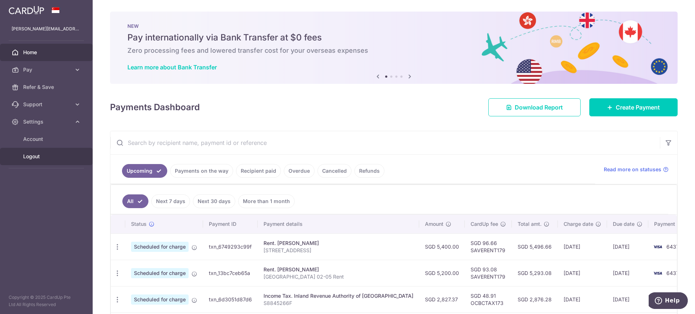 Image resolution: width=695 pixels, height=314 pixels. What do you see at coordinates (135, 201) in the screenshot?
I see `a: All` at bounding box center [135, 201].